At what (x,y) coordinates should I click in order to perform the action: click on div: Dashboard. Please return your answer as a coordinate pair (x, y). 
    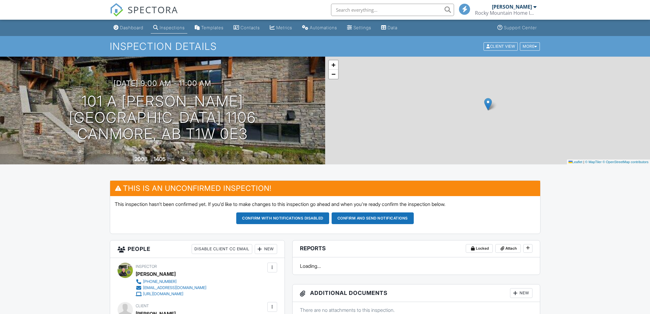
    Looking at the image, I should click on (132, 27).